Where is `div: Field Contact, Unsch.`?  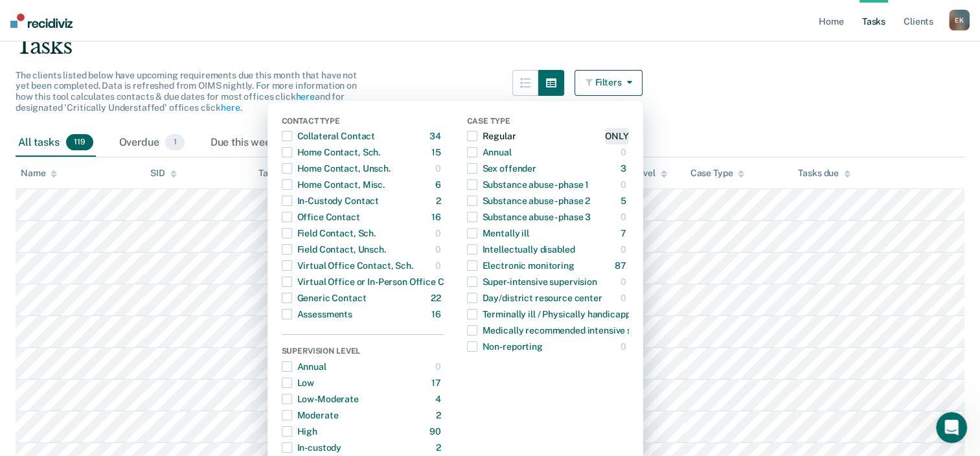
div: Field Contact, Unsch. is located at coordinates (333, 249).